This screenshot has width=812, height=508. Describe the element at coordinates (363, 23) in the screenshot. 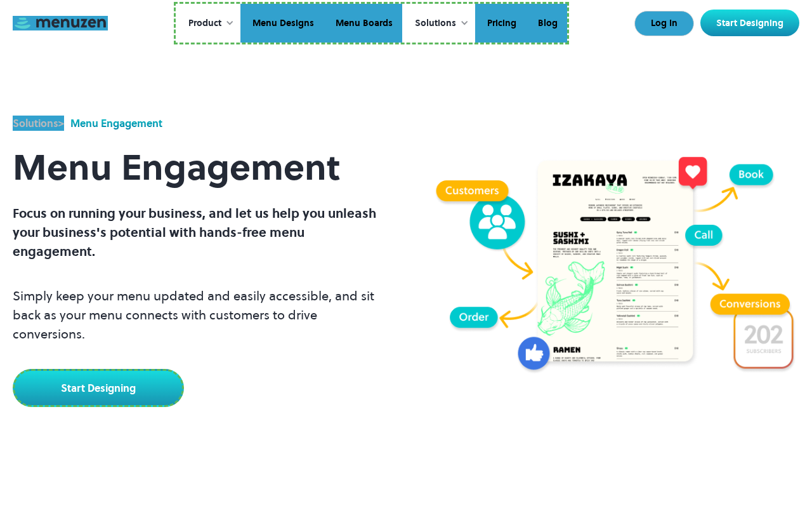

I see `a: Menu Boards` at that location.